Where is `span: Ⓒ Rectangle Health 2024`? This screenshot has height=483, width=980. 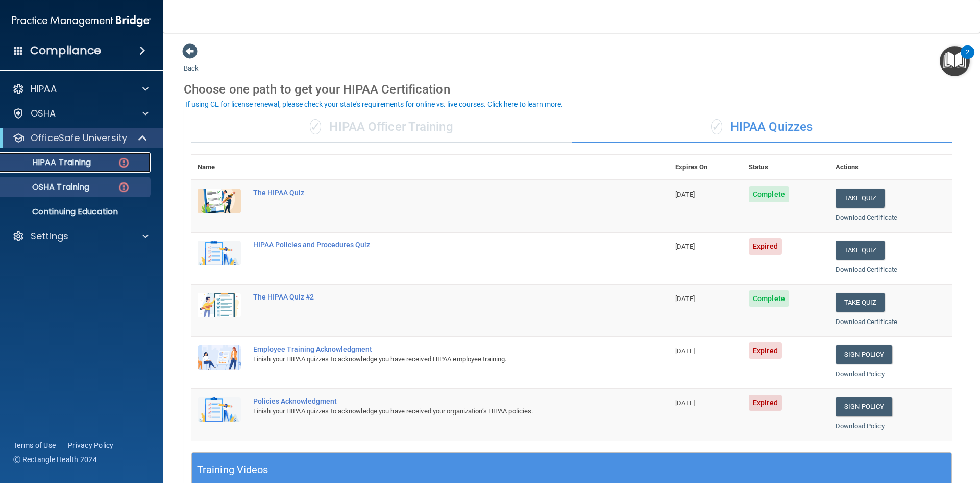
span: Ⓒ Rectangle Health 2024 is located at coordinates (55, 460).